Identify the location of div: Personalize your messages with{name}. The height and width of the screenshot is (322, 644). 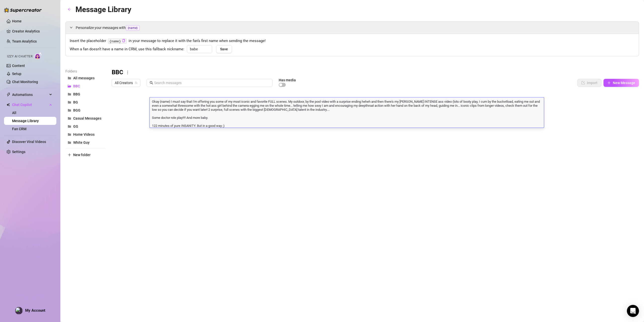
(352, 28).